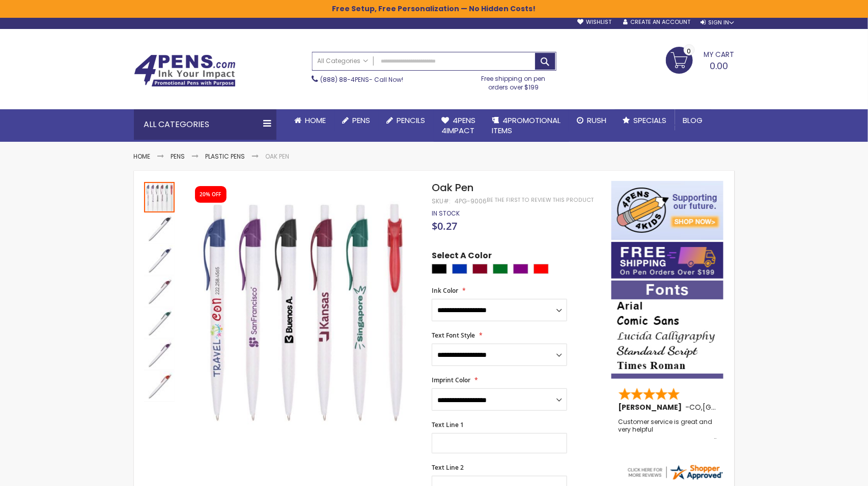 The image size is (868, 486). What do you see at coordinates (480, 269) in the screenshot?
I see `div: Burgundy` at bounding box center [480, 269].